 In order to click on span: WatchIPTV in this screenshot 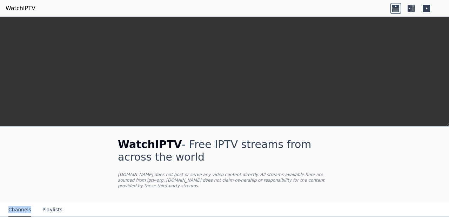, I will do `click(150, 144)`.